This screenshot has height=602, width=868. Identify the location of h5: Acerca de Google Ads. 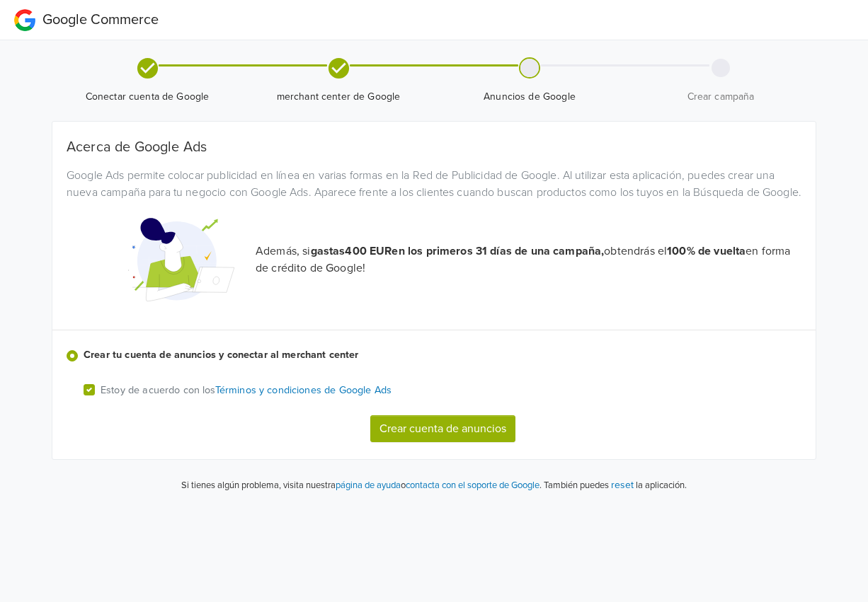
(434, 147).